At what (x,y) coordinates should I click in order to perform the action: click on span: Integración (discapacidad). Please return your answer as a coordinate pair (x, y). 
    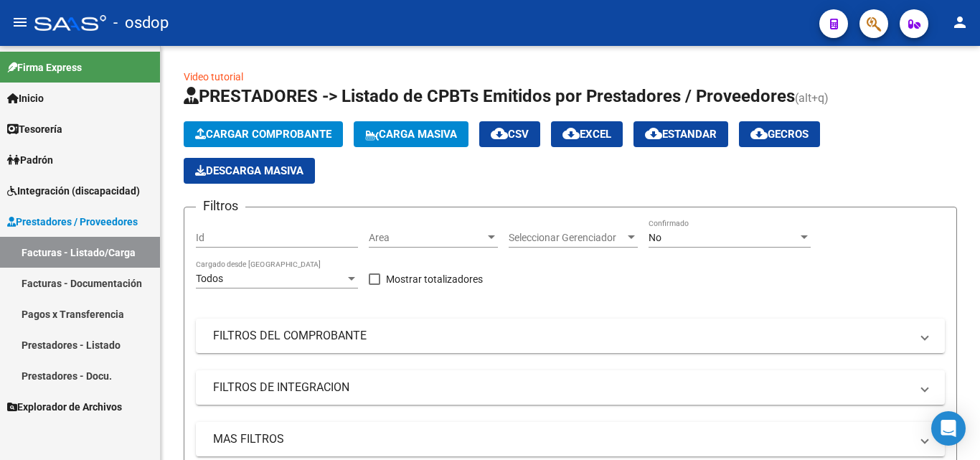
    Looking at the image, I should click on (73, 191).